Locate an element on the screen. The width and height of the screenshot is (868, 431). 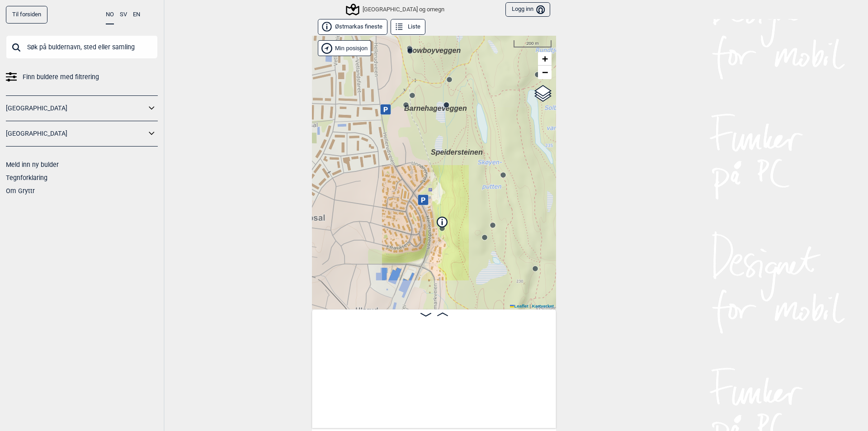
button: Liste is located at coordinates (408, 27).